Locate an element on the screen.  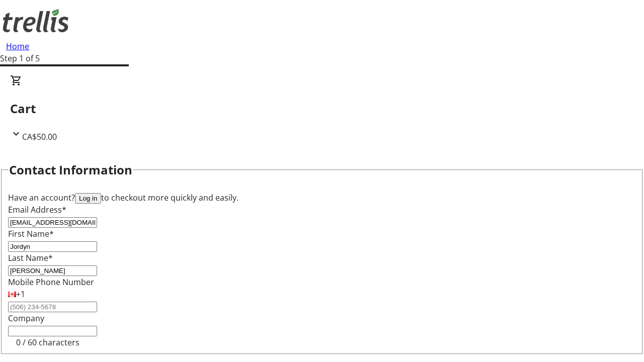
span: CA$50.00 is located at coordinates (39, 137).